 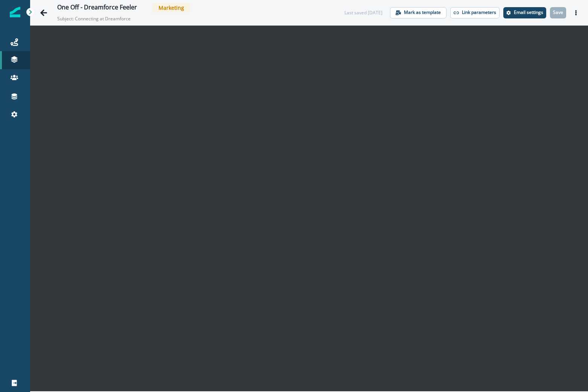 What do you see at coordinates (576, 13) in the screenshot?
I see `button: Actions` at bounding box center [576, 13].